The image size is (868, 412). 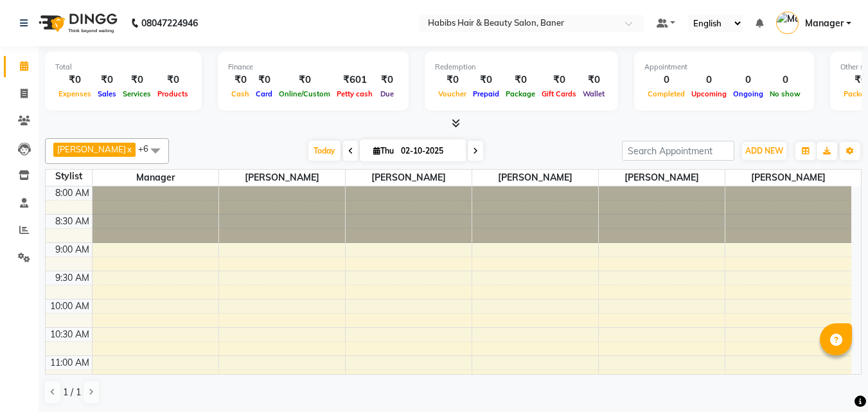 I want to click on span: Prepaid, so click(x=486, y=94).